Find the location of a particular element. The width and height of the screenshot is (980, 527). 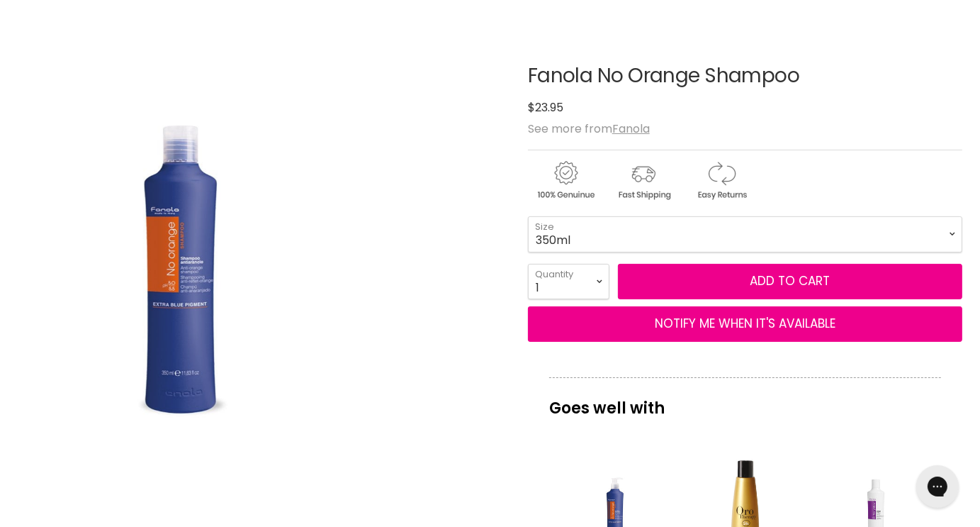

a: Fanola is located at coordinates (630, 128).